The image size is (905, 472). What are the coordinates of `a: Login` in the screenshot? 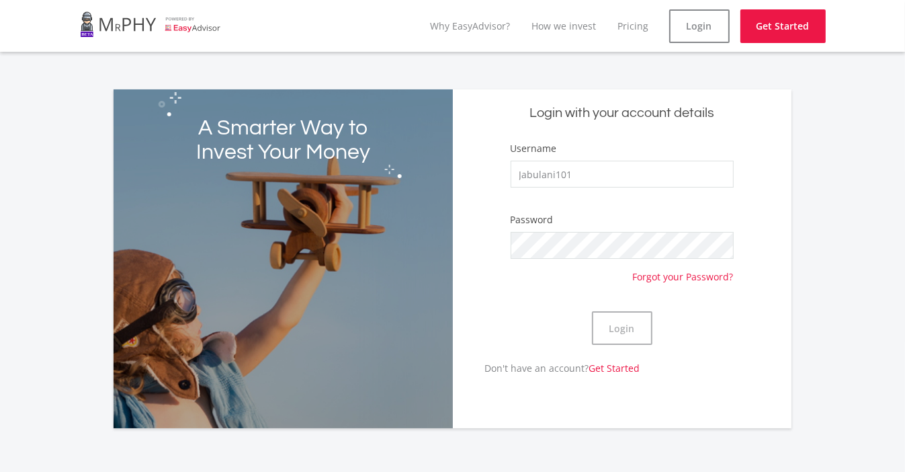 It's located at (700, 26).